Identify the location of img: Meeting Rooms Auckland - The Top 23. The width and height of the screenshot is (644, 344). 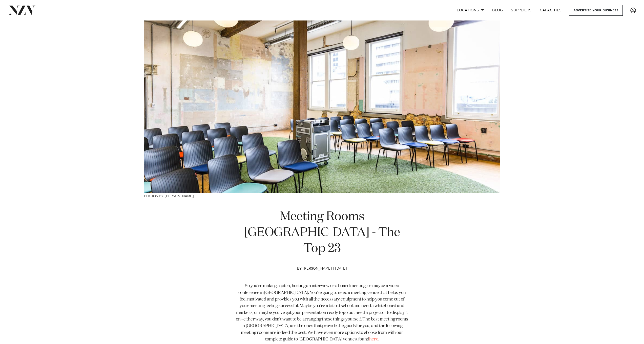
(322, 107).